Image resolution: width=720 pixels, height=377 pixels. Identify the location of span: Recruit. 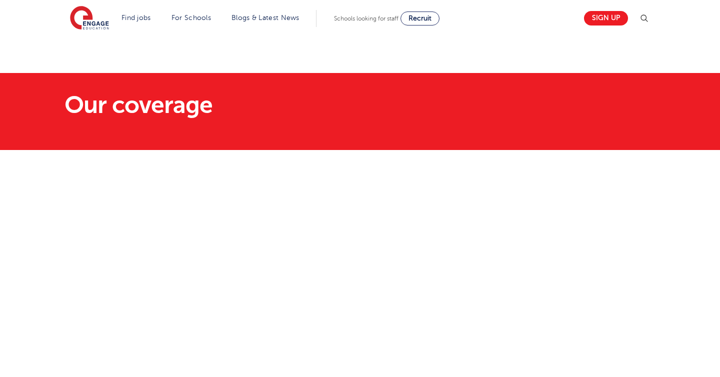
(420, 18).